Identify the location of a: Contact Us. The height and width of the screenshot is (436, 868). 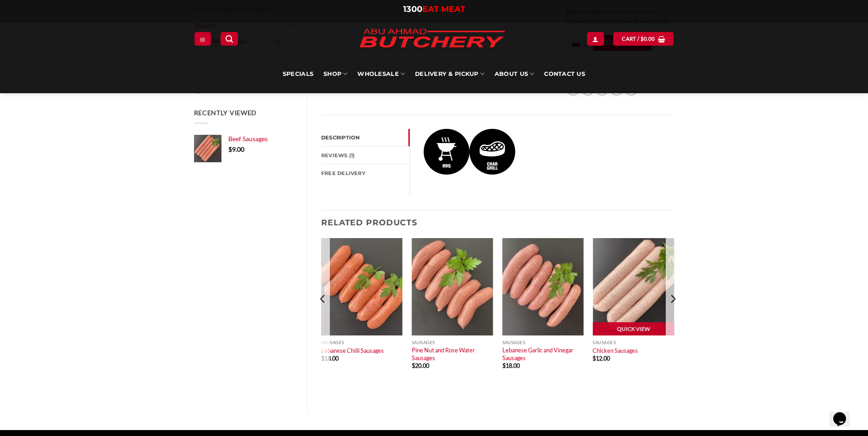
(565, 74).